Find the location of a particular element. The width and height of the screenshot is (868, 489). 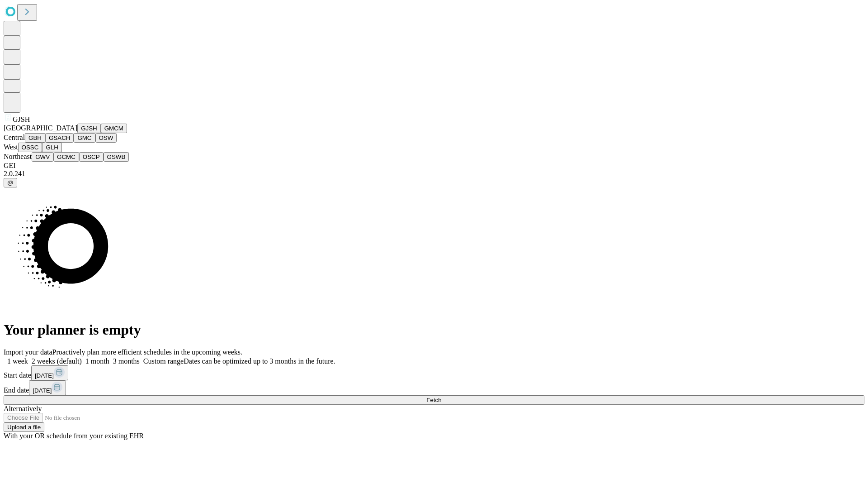

button: Fetch is located at coordinates (434, 400).